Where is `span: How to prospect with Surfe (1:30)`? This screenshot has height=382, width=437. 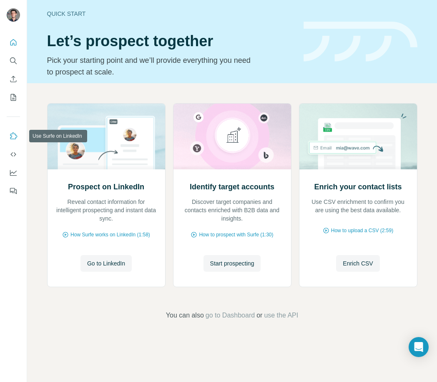 span: How to prospect with Surfe (1:30) is located at coordinates (236, 235).